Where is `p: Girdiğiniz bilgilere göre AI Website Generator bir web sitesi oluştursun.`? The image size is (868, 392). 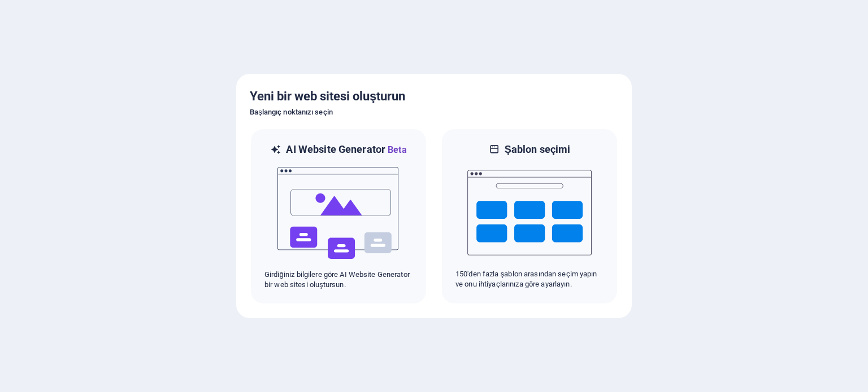
p: Girdiğiniz bilgilere göre AI Website Generator bir web sitesi oluştursun. is located at coordinates (338, 280).